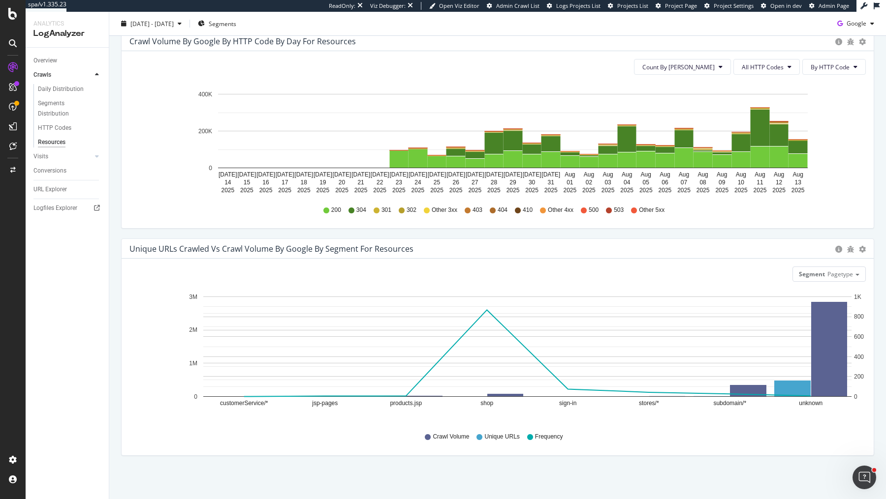  Describe the element at coordinates (42, 75) in the screenshot. I see `div: Crawls` at that location.